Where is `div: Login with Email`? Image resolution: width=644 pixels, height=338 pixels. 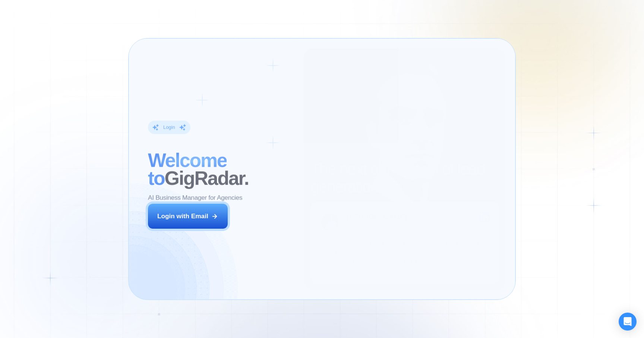 div: Login with Email is located at coordinates (182, 217).